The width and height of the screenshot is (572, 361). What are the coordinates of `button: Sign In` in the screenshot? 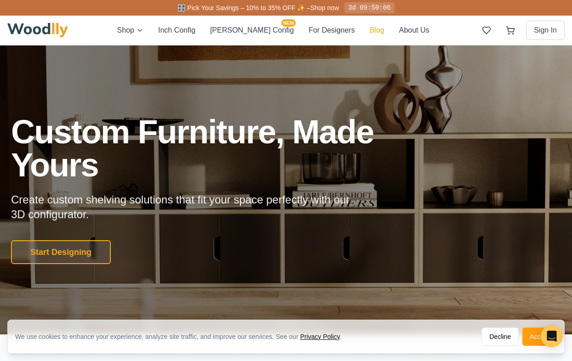 It's located at (545, 30).